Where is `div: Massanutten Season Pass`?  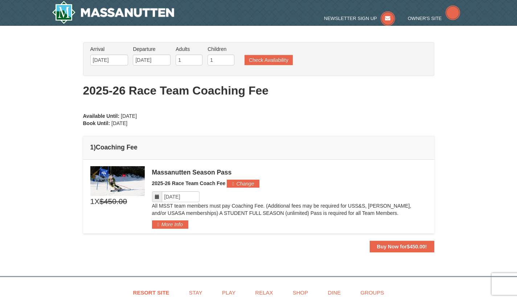 div: Massanutten Season Pass is located at coordinates (290, 172).